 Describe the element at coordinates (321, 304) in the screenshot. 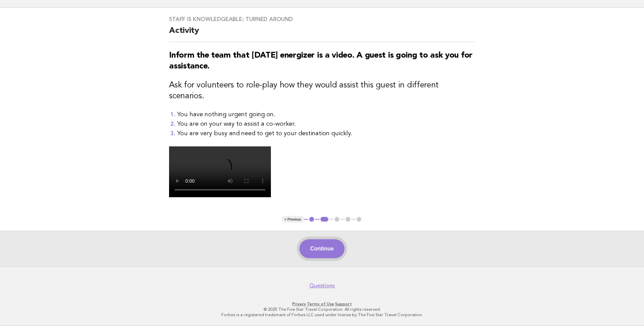

I see `a: Terms of Use` at that location.